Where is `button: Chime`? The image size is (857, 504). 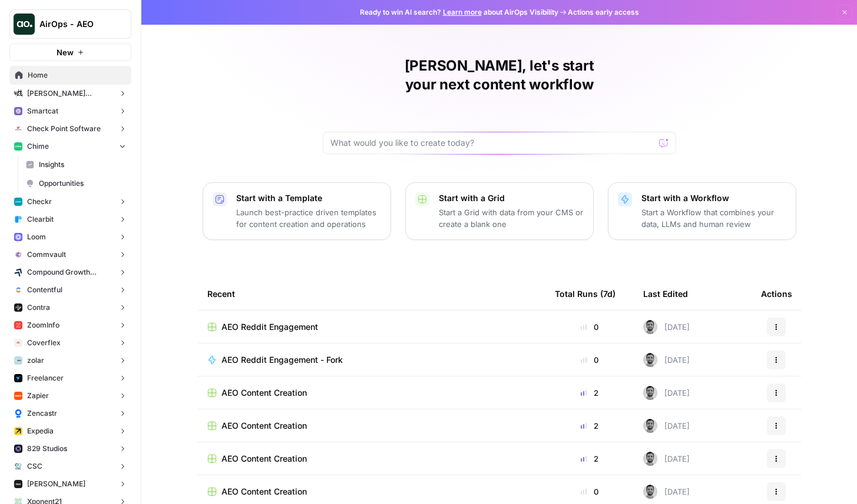 button: Chime is located at coordinates (70, 147).